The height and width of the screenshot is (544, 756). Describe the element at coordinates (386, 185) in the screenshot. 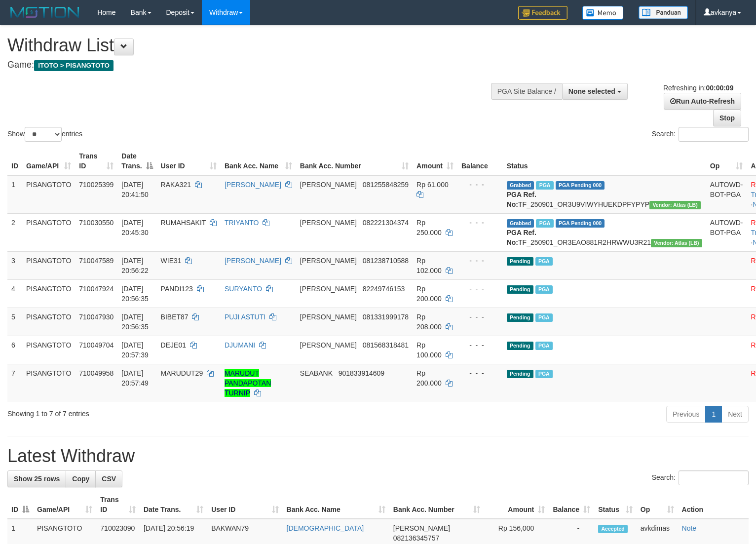

I see `span: Copy 081255848259 to clipboard` at that location.